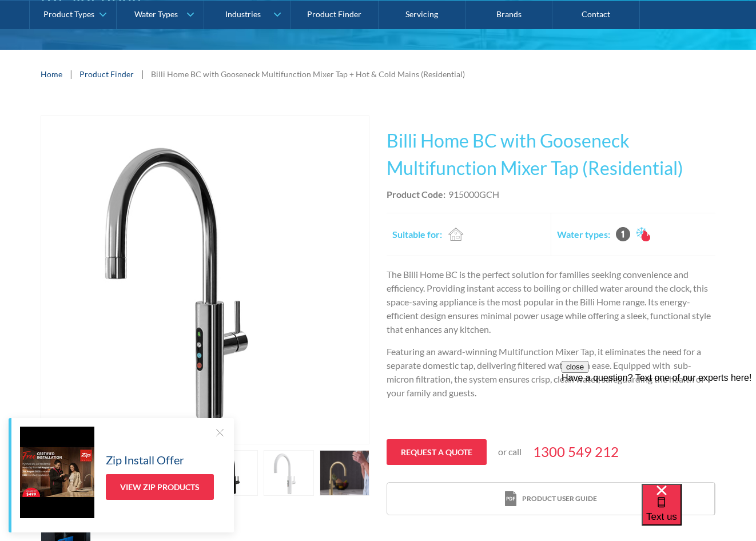  Describe the element at coordinates (307, 73) in the screenshot. I see `div: Billi Home BC with Gooseneck Multifunction Mixer Tap + Hot & Cold Mains (Residential)` at that location.